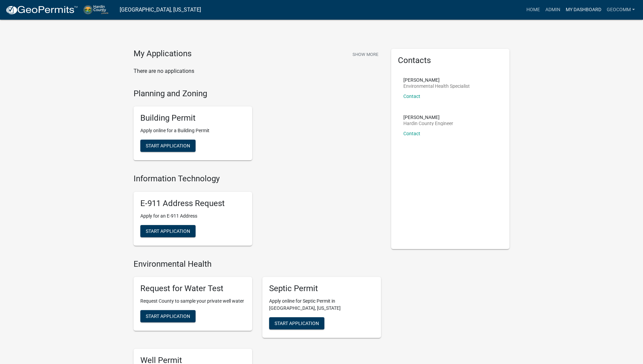 The image size is (643, 364). Describe the element at coordinates (322, 289) in the screenshot. I see `h5: Septic Permit` at that location.